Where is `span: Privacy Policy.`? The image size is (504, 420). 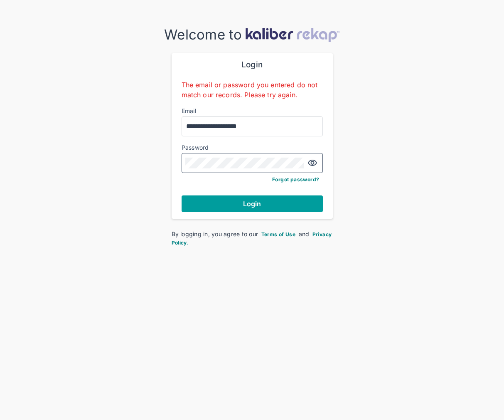 span: Privacy Policy. is located at coordinates (252, 239).